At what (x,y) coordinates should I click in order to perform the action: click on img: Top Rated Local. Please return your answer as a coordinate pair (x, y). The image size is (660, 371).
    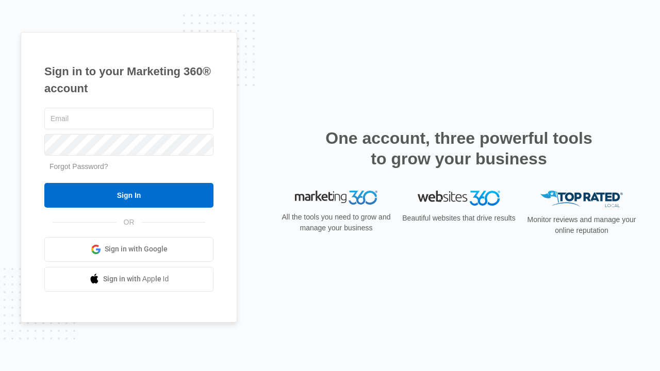
    Looking at the image, I should click on (582, 199).